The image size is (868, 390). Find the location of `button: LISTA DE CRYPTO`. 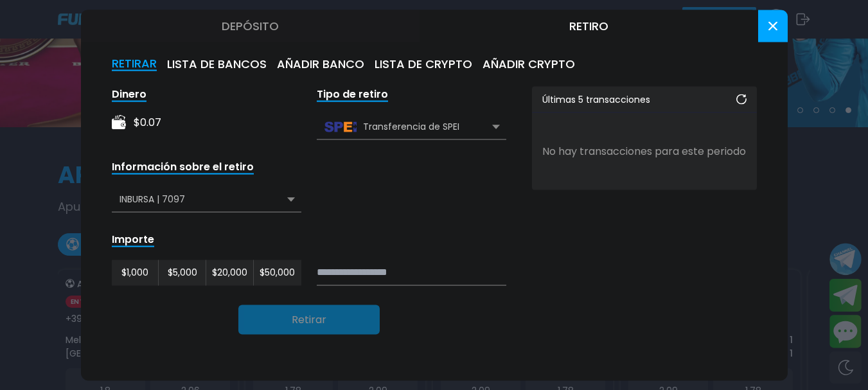

button: LISTA DE CRYPTO is located at coordinates (424, 64).